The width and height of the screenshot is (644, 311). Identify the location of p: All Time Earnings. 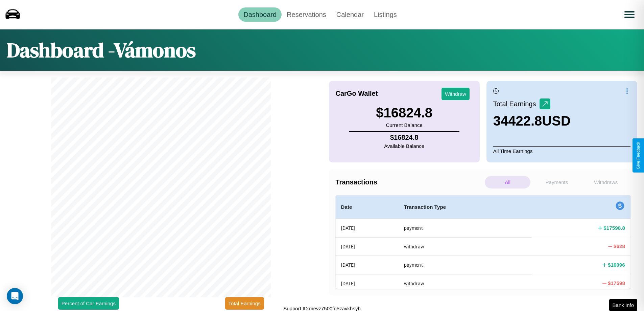
(562, 151).